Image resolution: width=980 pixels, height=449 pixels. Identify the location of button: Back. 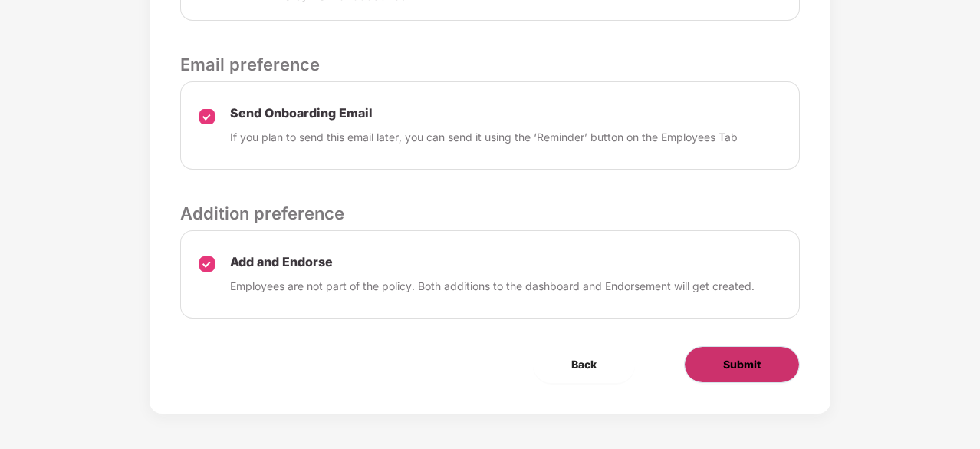
(583, 364).